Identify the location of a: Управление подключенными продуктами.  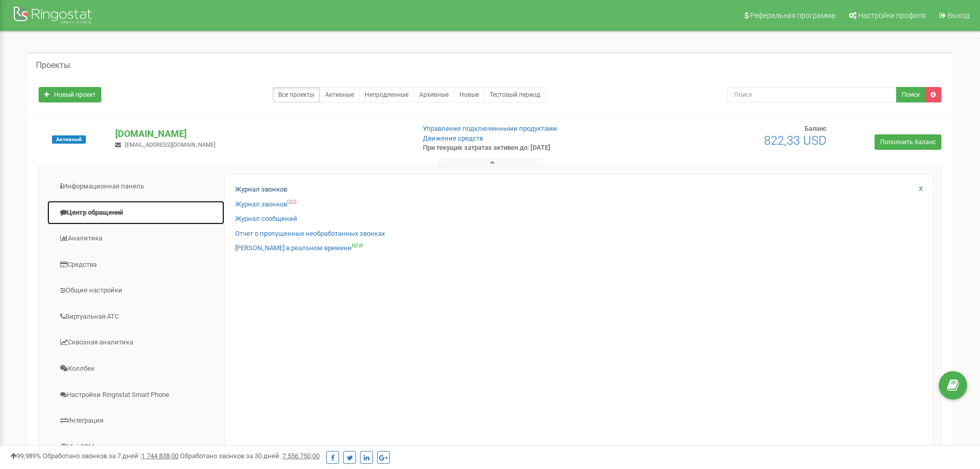
(490, 128).